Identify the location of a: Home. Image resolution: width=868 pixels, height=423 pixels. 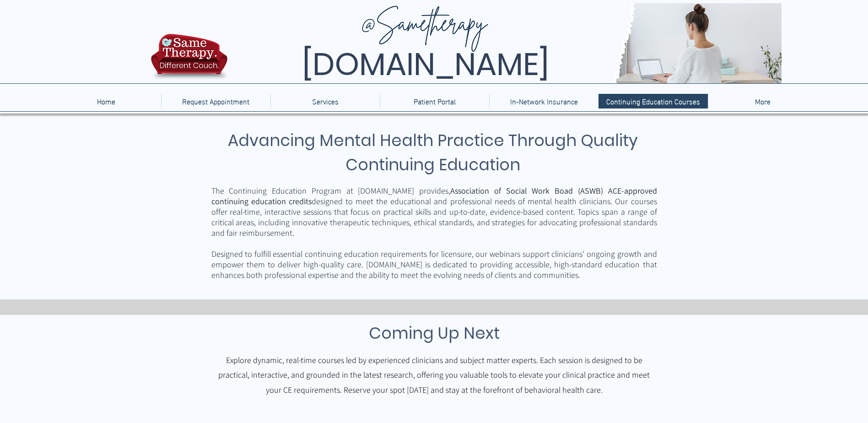
(106, 101).